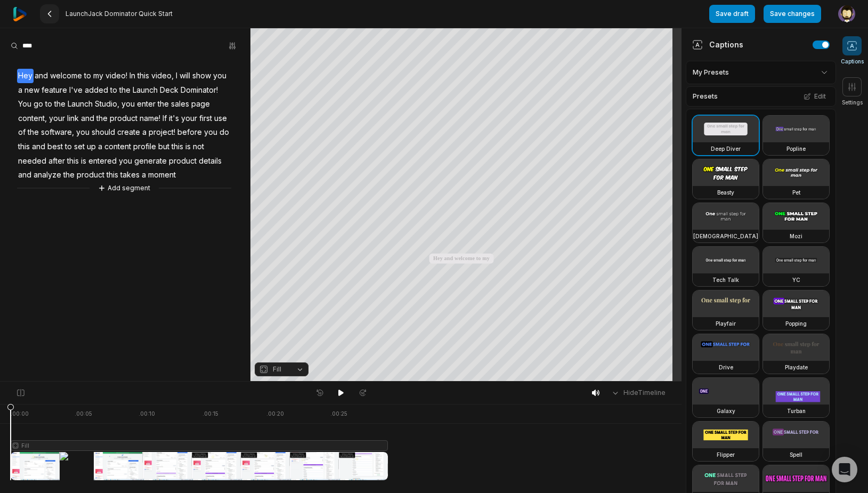 The height and width of the screenshot is (493, 868). What do you see at coordinates (726, 323) in the screenshot?
I see `h3: Playfair` at bounding box center [726, 323].